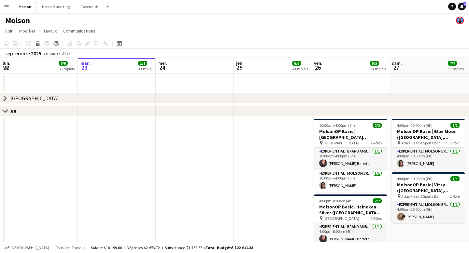 This screenshot has width=469, height=253. I want to click on div: 1 Emploi, so click(145, 69).